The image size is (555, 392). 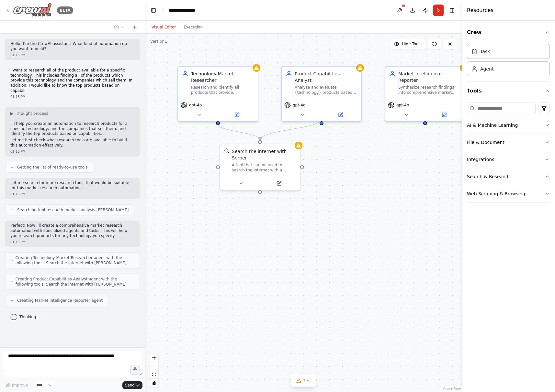 What do you see at coordinates (154, 383) in the screenshot?
I see `button: toggle interactivity` at bounding box center [154, 383].